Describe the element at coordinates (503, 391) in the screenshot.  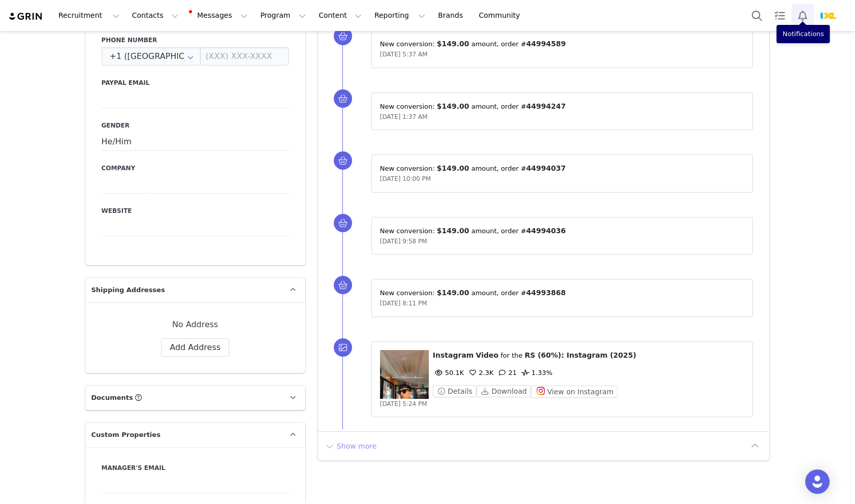
I see `button: Download` at that location.